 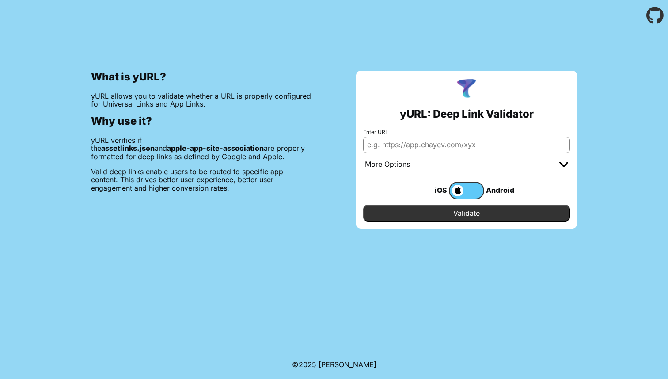 I want to click on label: Enter URL, so click(x=467, y=132).